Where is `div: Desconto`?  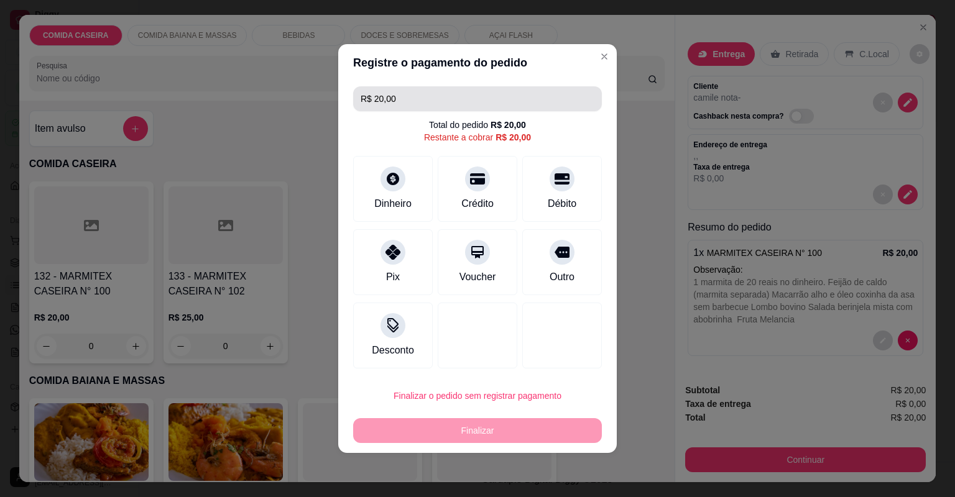 div: Desconto is located at coordinates (393, 351).